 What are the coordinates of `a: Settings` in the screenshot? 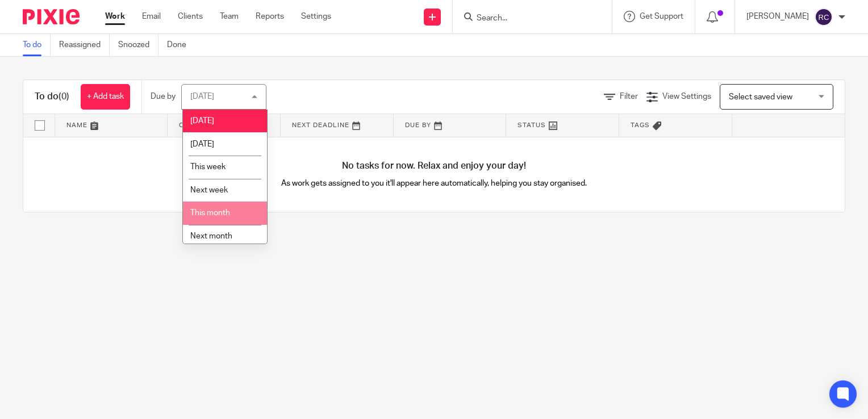 It's located at (316, 17).